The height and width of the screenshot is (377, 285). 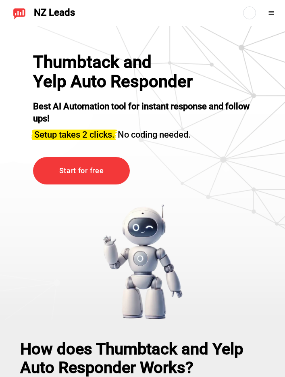 I want to click on h3: No coding needed., so click(x=142, y=133).